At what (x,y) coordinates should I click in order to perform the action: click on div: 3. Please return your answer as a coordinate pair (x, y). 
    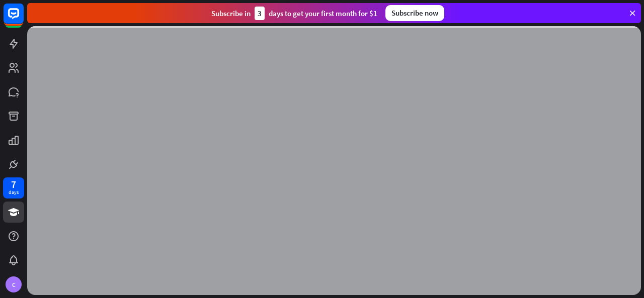
    Looking at the image, I should click on (259, 13).